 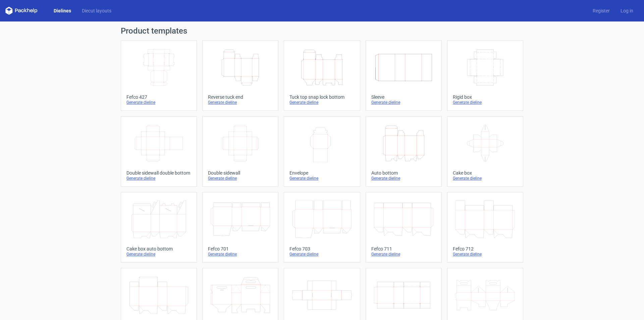 I want to click on a: Double sidewallGenerate dieline, so click(x=240, y=151).